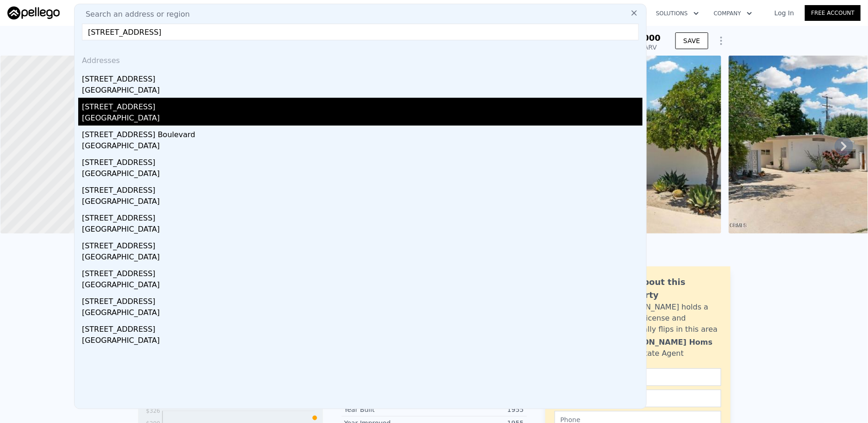 This screenshot has height=423, width=868. I want to click on div: Addresses, so click(360, 59).